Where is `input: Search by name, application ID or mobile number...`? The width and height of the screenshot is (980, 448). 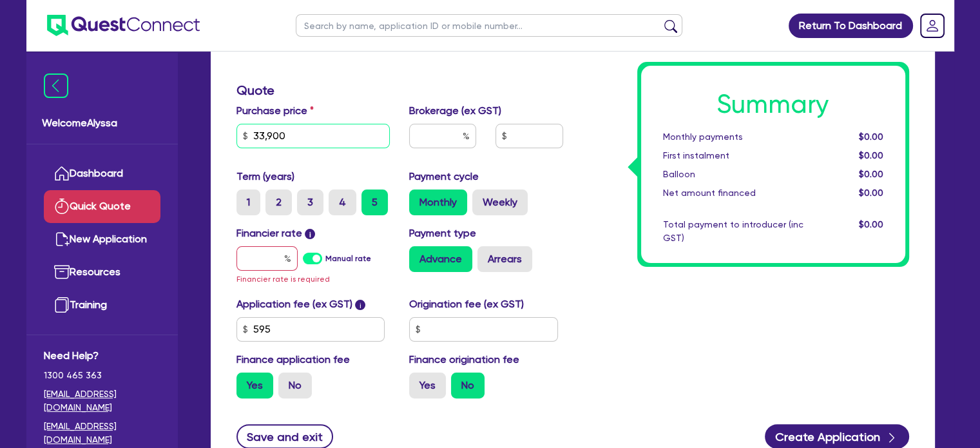 input: Search by name, application ID or mobile number... is located at coordinates (489, 25).